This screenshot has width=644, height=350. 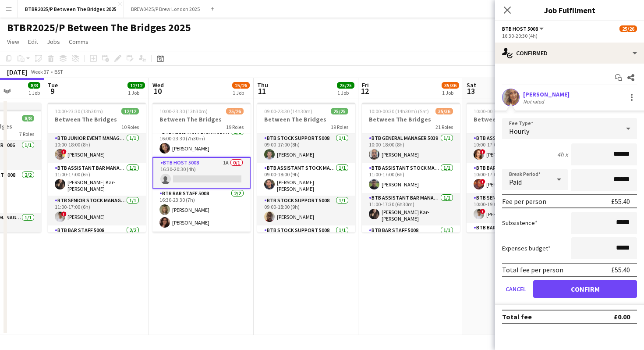 I want to click on span: 11, so click(x=262, y=91).